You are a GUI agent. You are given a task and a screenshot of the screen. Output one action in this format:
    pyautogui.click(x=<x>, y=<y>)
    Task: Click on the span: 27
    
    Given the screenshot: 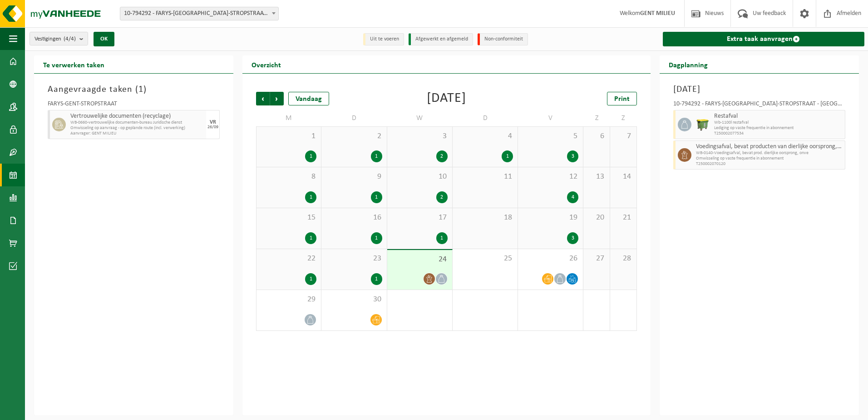 What is the action you would take?
    pyautogui.click(x=597, y=259)
    